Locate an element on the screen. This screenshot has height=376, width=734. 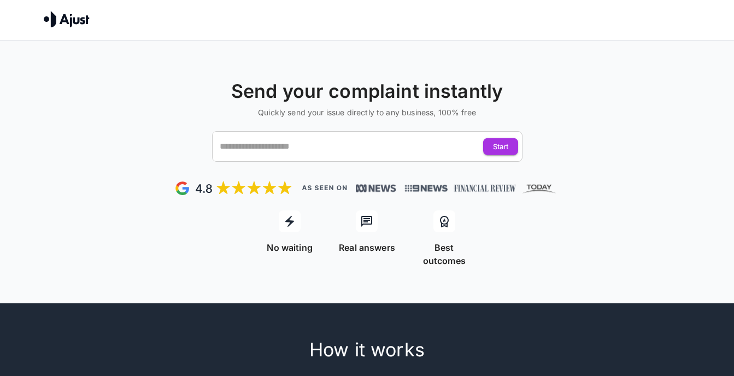
img: Ajust is located at coordinates (67, 19).